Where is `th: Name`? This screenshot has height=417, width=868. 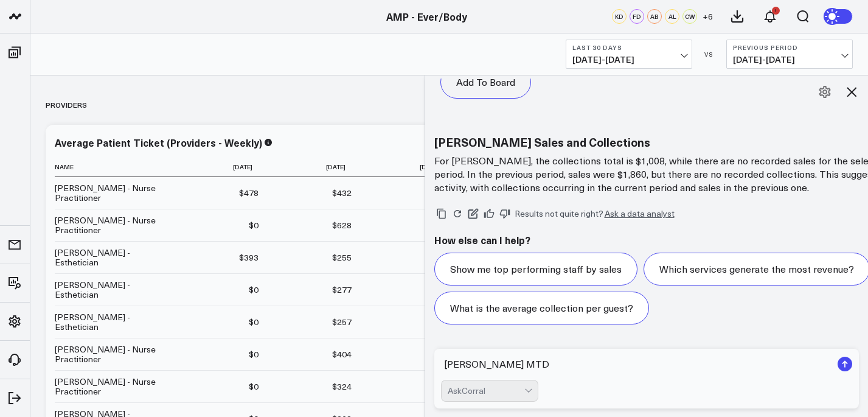 th: Name is located at coordinates (116, 167).